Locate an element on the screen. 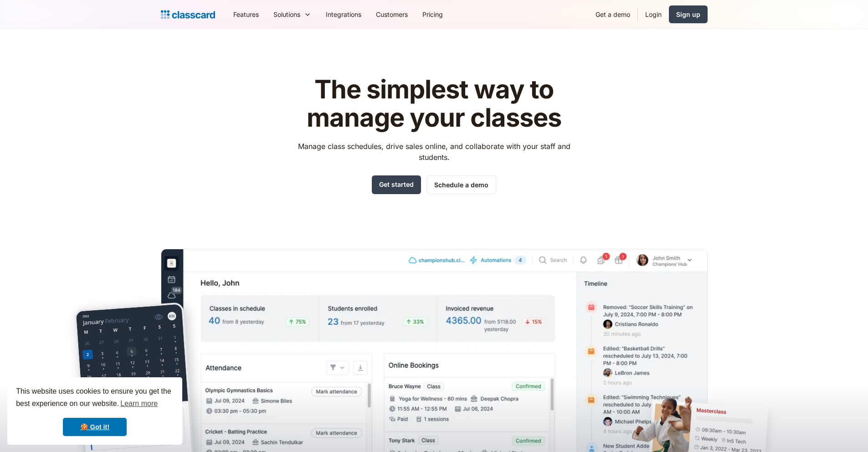 The image size is (868, 452). a: Schedule a demo is located at coordinates (461, 184).